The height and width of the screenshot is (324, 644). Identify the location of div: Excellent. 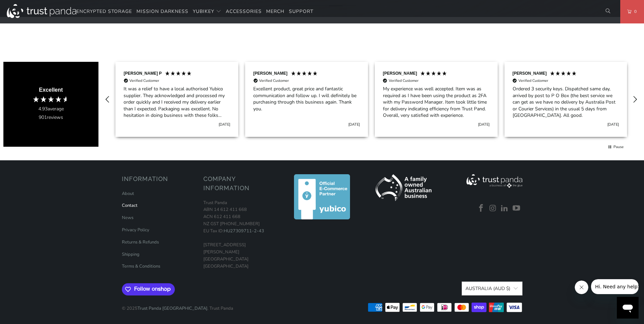
(51, 90).